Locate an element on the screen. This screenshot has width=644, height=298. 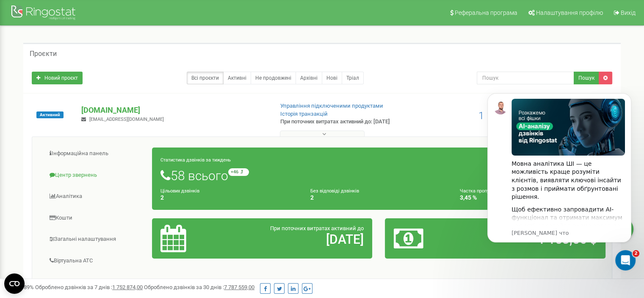
span: При поточних витратах активний до is located at coordinates (317, 228).